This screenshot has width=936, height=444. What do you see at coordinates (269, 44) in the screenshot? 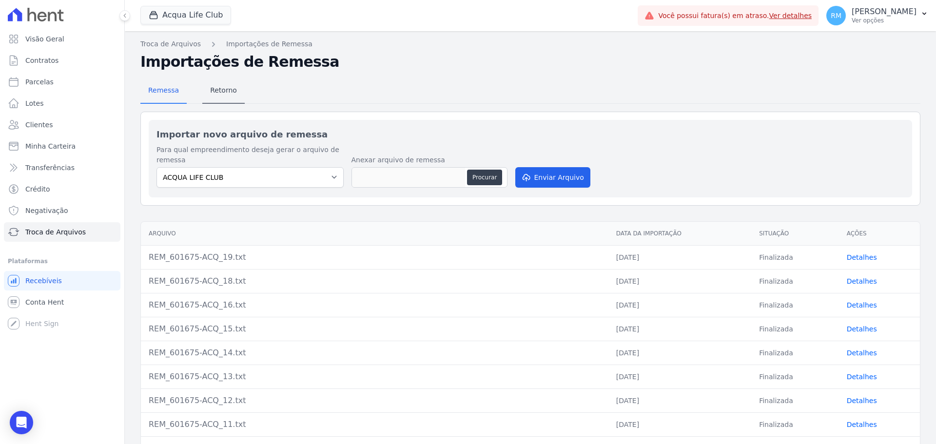
I see `a: Importações de Remessa` at bounding box center [269, 44].